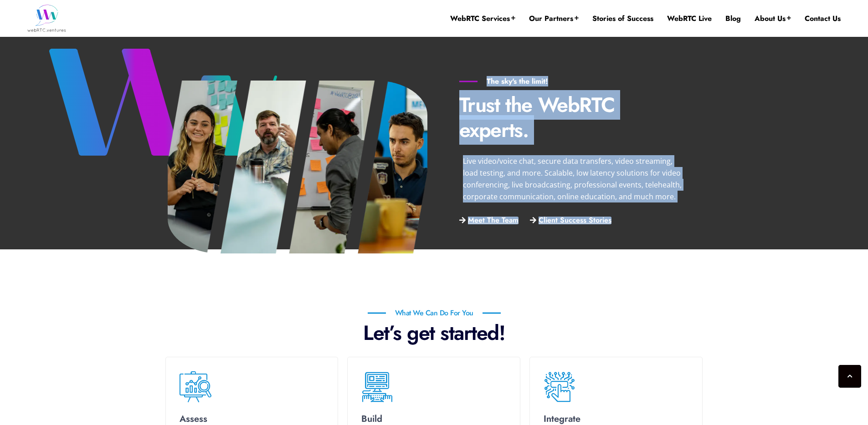  I want to click on a: WebRTC Live, so click(689, 18).